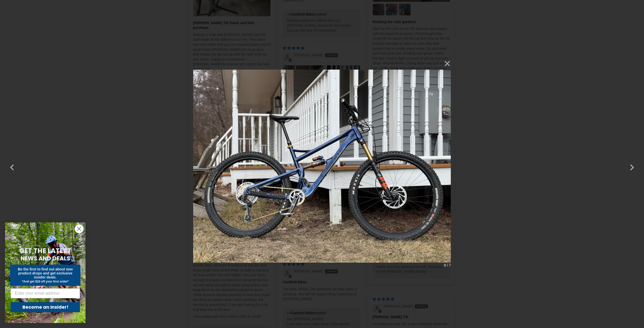  Describe the element at coordinates (322, 164) in the screenshot. I see `img: User picture` at that location.